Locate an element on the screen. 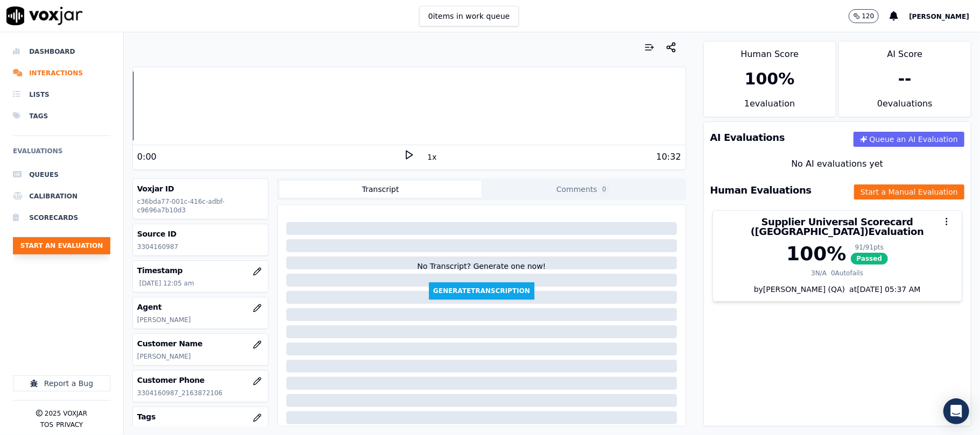 This screenshot has width=980, height=435. a: Dashboard is located at coordinates (61, 52).